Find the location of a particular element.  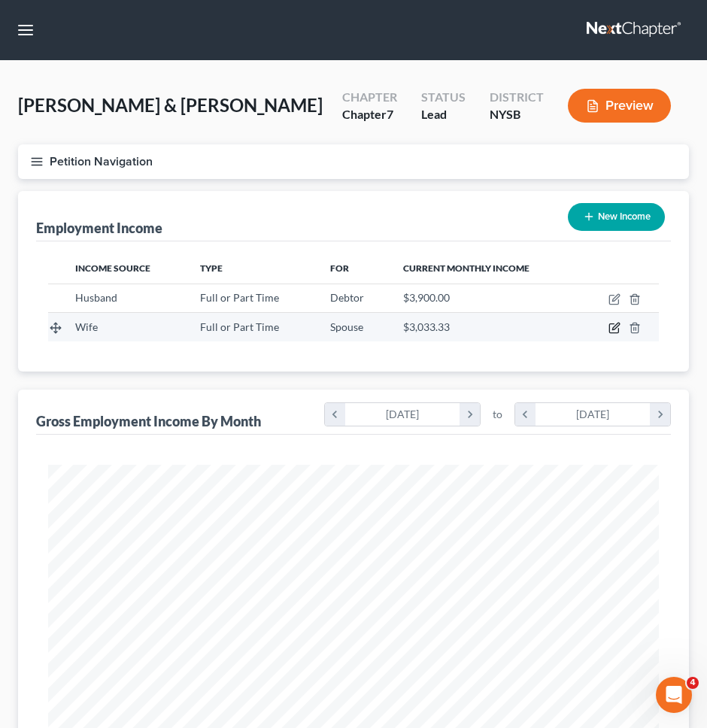

span: $3,900.00 is located at coordinates (426, 297).